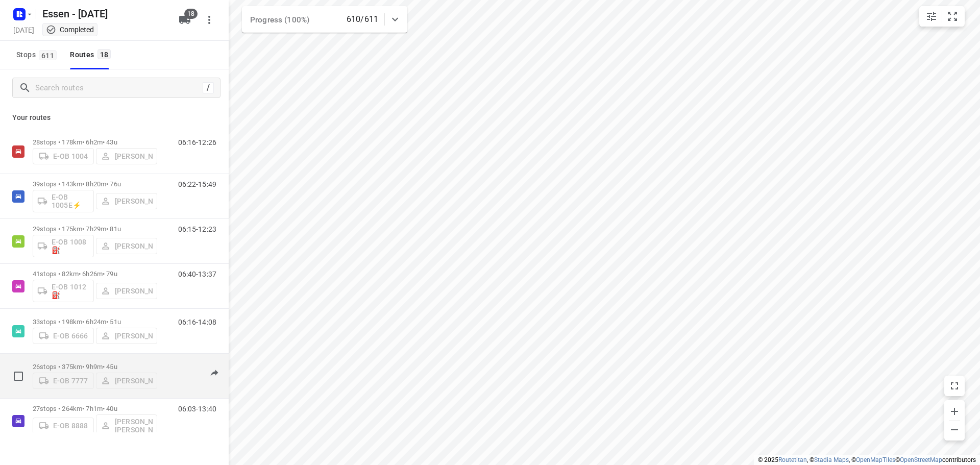 The image size is (980, 465). What do you see at coordinates (832, 460) in the screenshot?
I see `a: Stadia Maps` at bounding box center [832, 460].